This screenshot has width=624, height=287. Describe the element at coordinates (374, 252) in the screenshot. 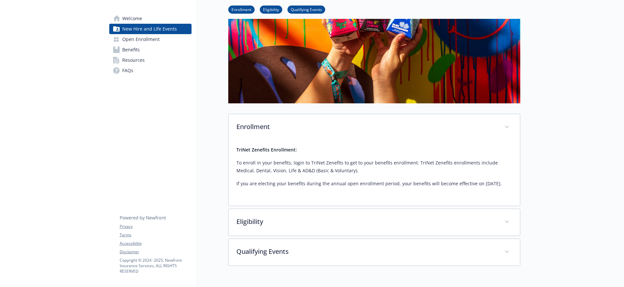

I see `div: Qualifying Events` at that location.